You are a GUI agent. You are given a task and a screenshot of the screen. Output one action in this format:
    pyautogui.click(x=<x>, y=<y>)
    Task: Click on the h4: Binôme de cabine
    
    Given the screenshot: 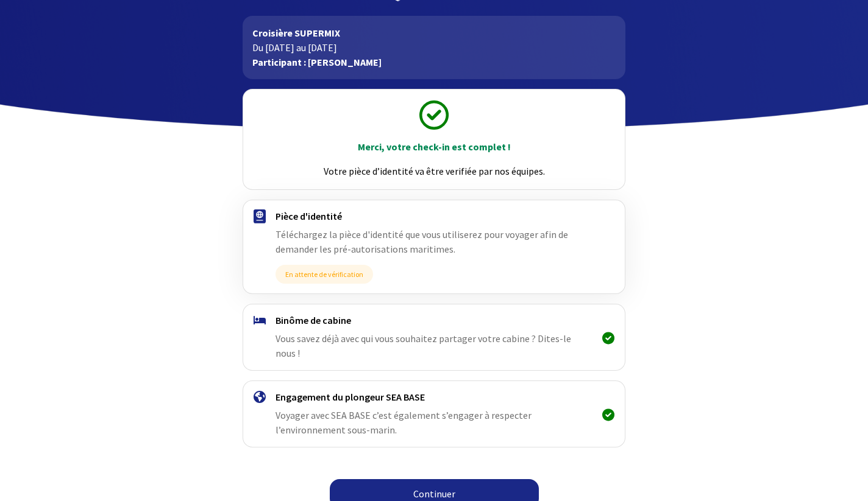 What is the action you would take?
    pyautogui.click(x=434, y=320)
    